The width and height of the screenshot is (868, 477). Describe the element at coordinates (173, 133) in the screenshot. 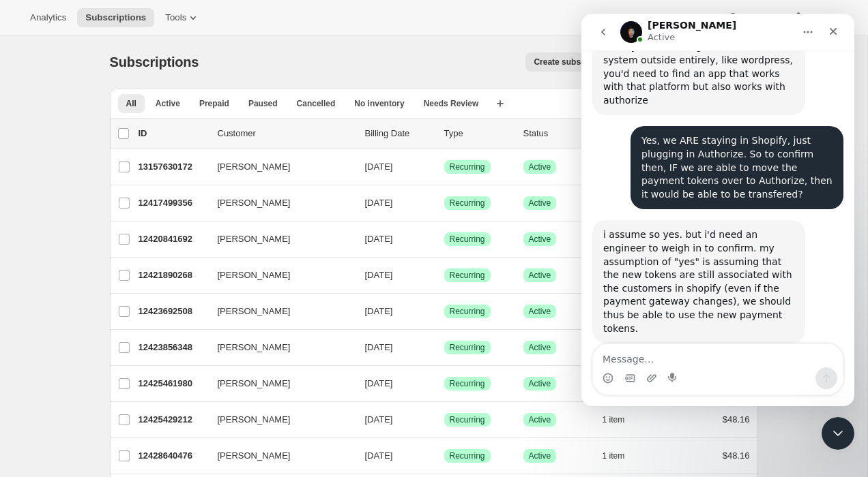

I see `p: ID` at that location.